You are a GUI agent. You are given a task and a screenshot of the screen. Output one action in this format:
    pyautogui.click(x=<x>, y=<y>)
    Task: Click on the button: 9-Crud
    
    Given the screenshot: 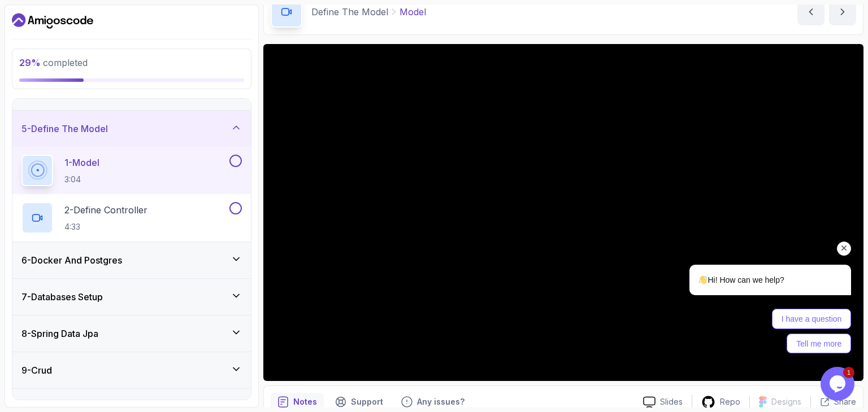 What is the action you would take?
    pyautogui.click(x=132, y=370)
    